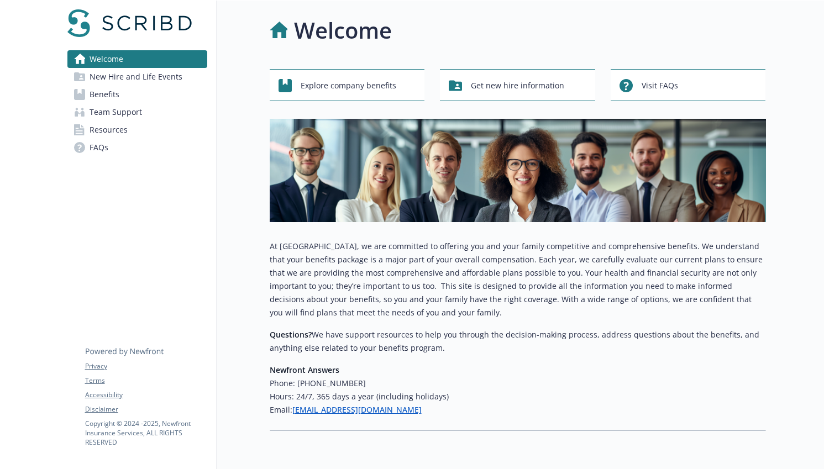  What do you see at coordinates (137, 148) in the screenshot?
I see `a: FAQs` at bounding box center [137, 148].